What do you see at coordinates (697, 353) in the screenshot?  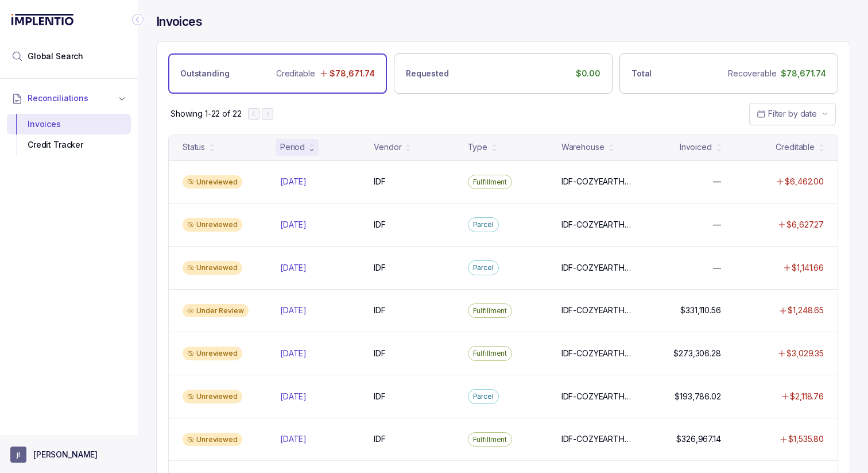 I see `p: $273,306.28` at bounding box center [697, 353].